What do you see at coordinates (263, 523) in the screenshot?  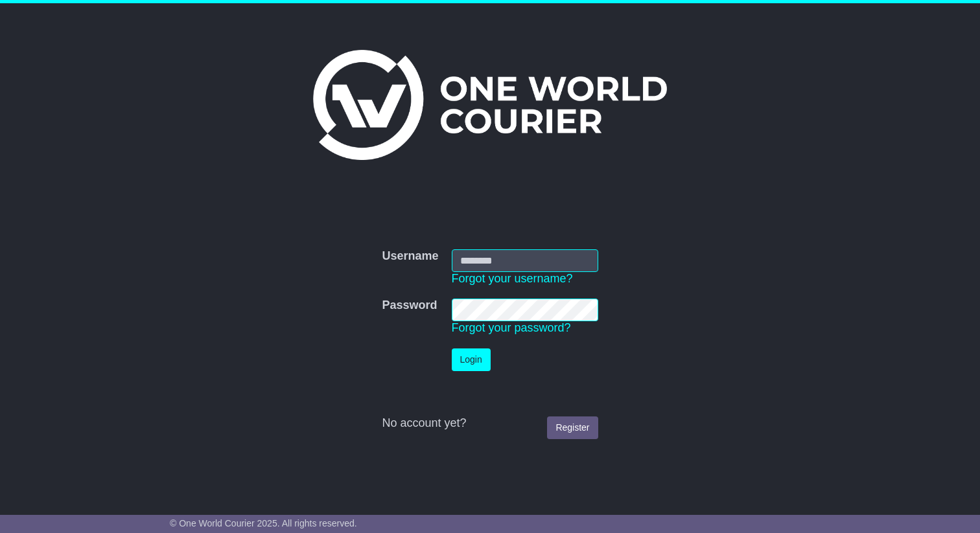 I see `span: © One World Courier 2025. All rights reserved.` at bounding box center [263, 523].